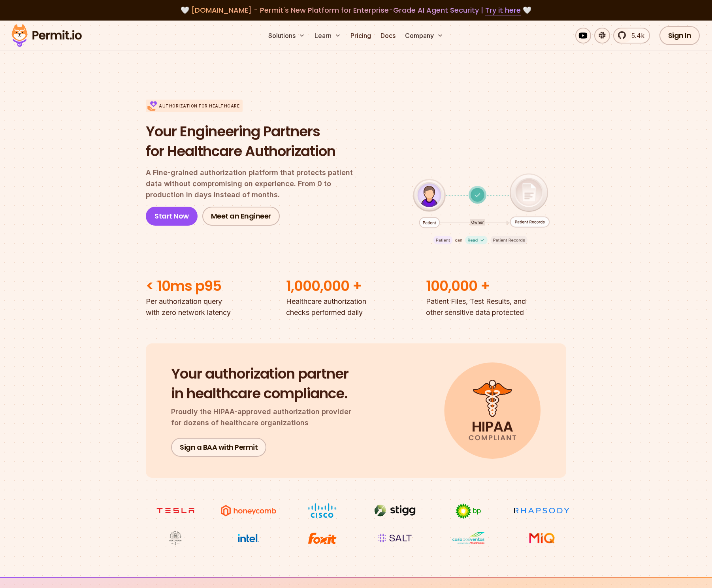 The height and width of the screenshot is (588, 712). I want to click on img: Stigg, so click(395, 511).